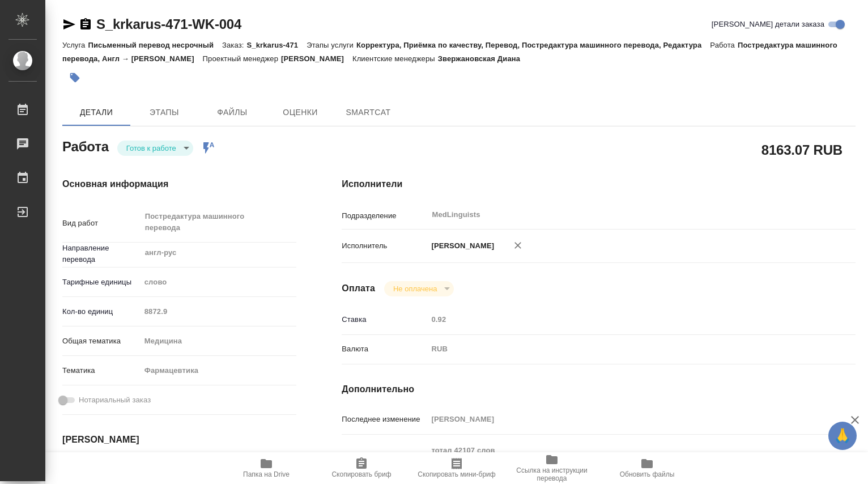  I want to click on span: Ссылка на инструкции перевода, so click(552, 474).